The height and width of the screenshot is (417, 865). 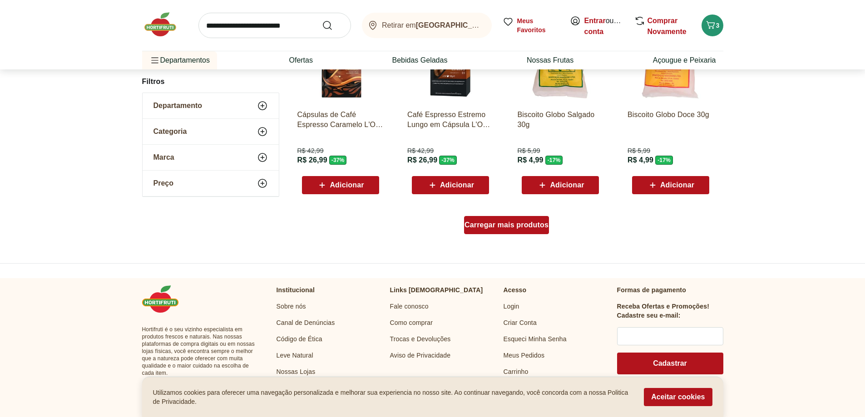 What do you see at coordinates (155, 60) in the screenshot?
I see `button: Menu` at bounding box center [155, 60].